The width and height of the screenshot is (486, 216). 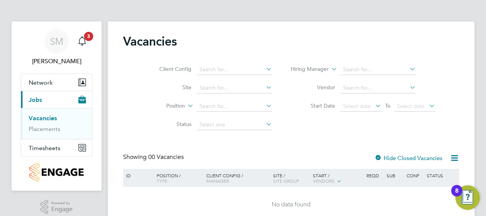 I want to click on div: 8, so click(x=457, y=195).